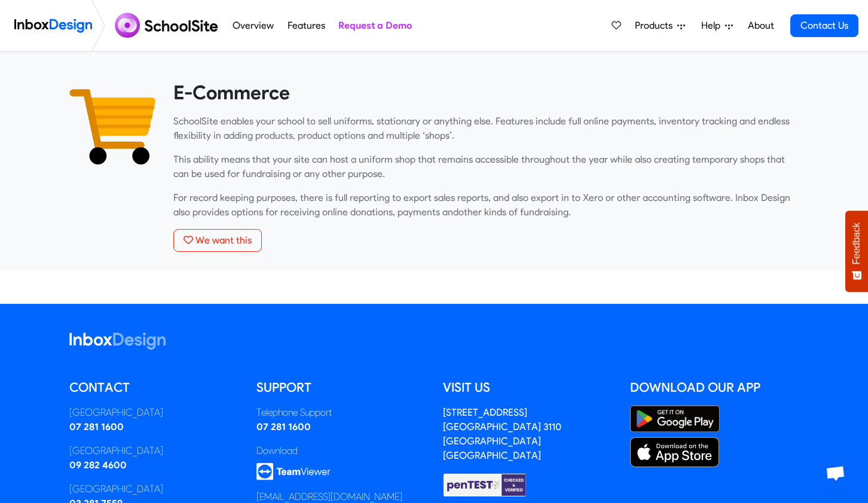 This screenshot has height=503, width=868. I want to click on p: This ability means that your site can host a uniform shop that remains accessible throughout the ..., so click(486, 167).